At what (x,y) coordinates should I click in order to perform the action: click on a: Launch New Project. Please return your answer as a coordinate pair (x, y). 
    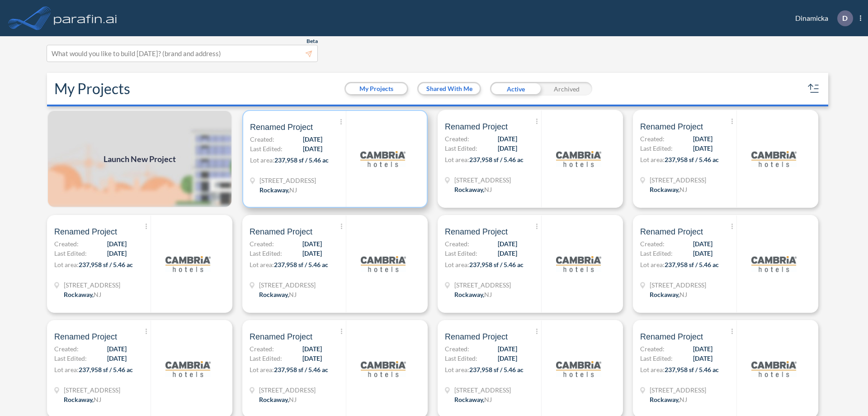
    Looking at the image, I should click on (140, 159).